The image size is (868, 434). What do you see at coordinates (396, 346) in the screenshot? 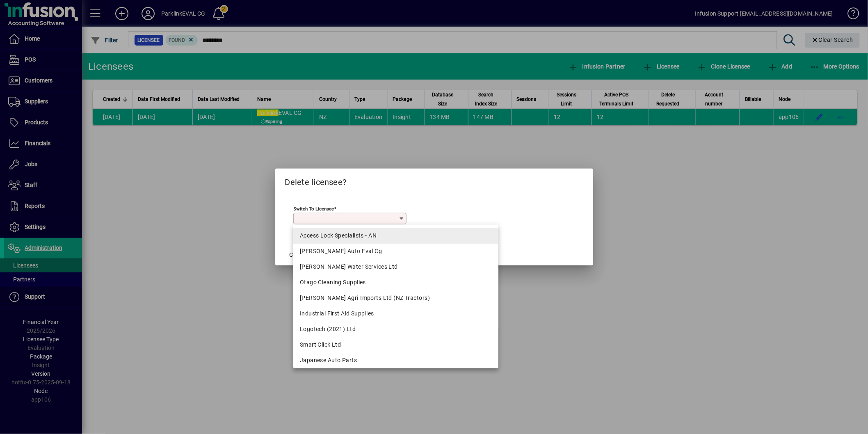
I see `mat-option: Smart Click Ltd` at bounding box center [396, 346].